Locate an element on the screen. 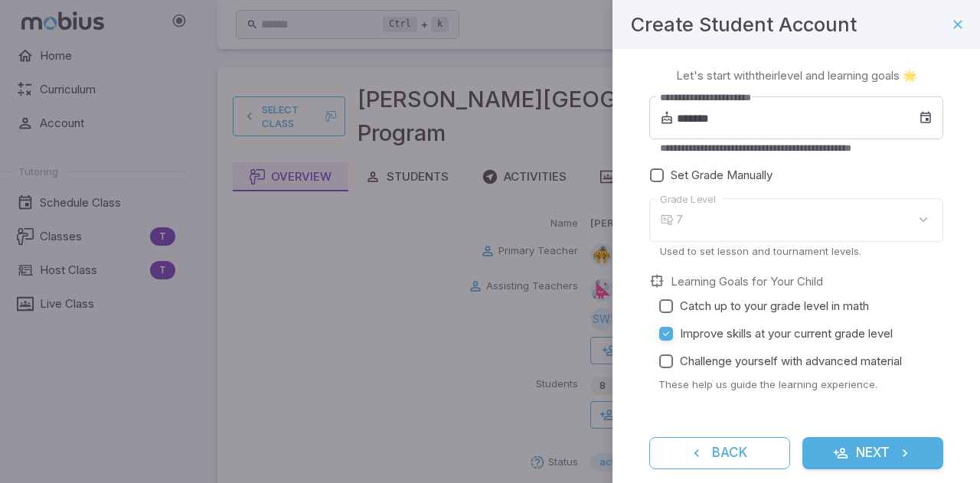 Image resolution: width=980 pixels, height=483 pixels. span: Challenge yourself with advanced material is located at coordinates (791, 361).